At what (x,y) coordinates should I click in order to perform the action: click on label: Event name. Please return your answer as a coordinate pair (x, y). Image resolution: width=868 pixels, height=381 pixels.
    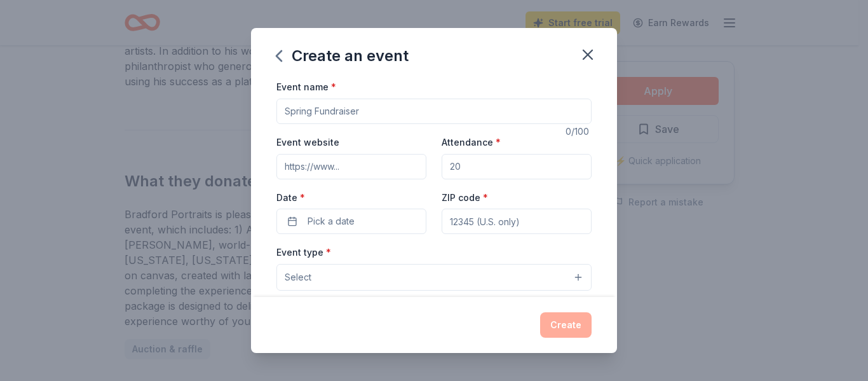
    Looking at the image, I should click on (306, 87).